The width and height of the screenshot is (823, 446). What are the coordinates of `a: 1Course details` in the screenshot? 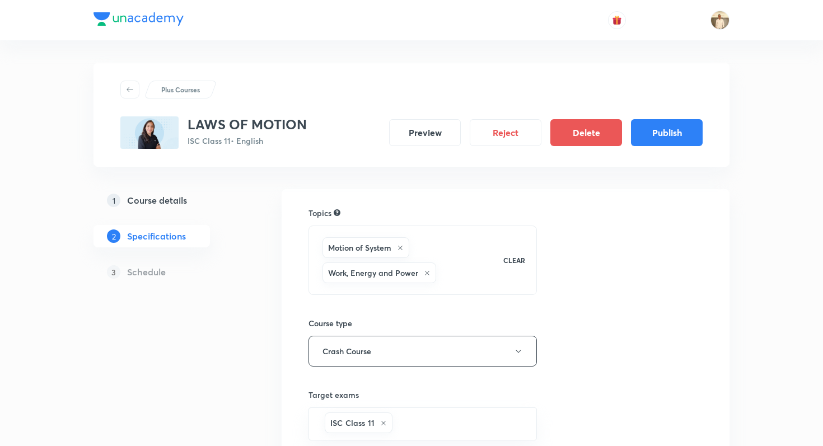 It's located at (170, 201).